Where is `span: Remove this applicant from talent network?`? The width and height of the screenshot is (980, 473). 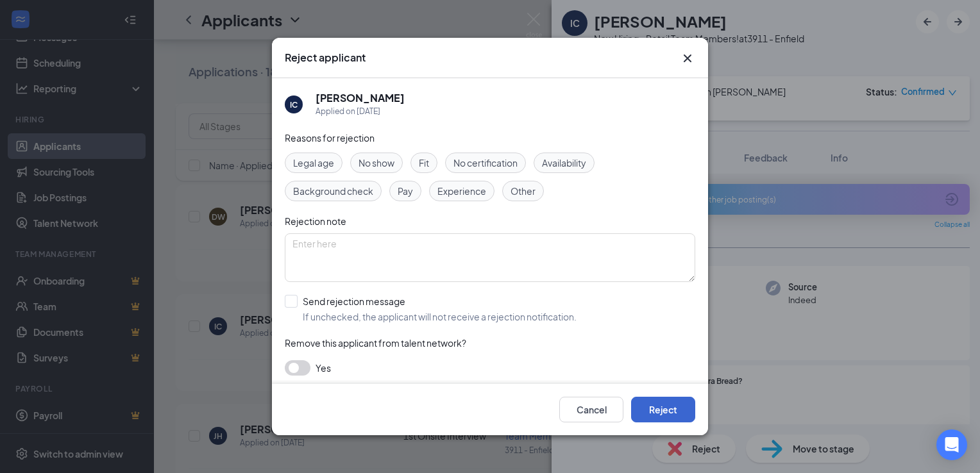 span: Remove this applicant from talent network? is located at coordinates (375, 343).